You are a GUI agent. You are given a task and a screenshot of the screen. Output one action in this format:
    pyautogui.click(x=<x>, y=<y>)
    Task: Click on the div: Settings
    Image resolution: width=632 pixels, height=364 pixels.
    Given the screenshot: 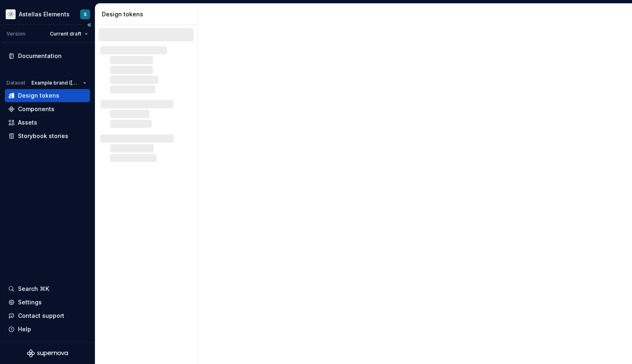 What is the action you would take?
    pyautogui.click(x=30, y=302)
    